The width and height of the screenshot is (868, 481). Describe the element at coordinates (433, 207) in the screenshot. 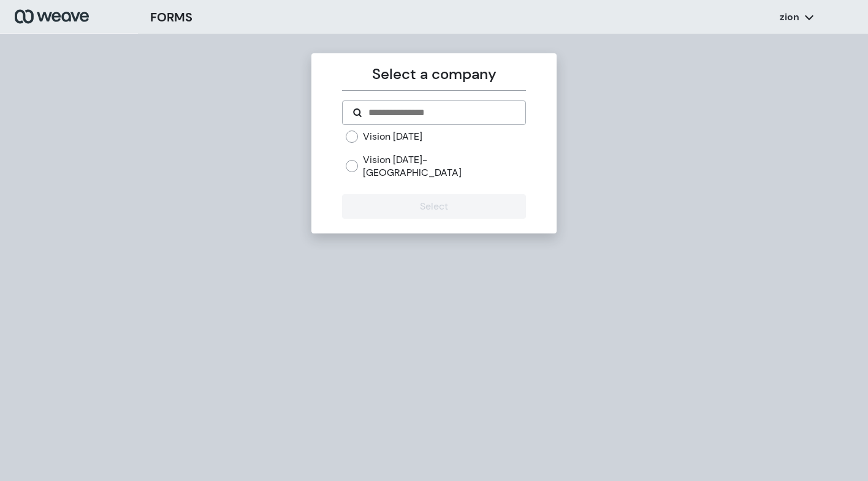

I see `button: Select` at that location.